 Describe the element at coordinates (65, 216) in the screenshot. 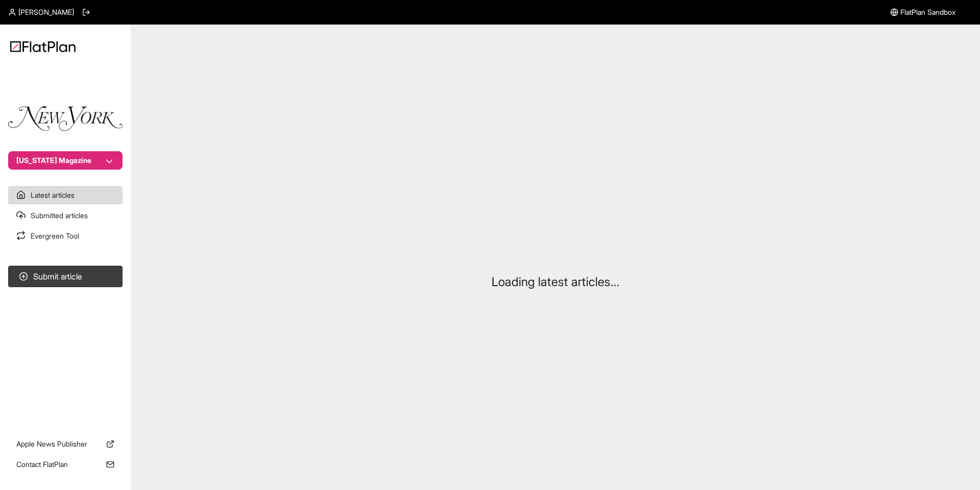

I see `a: Submitted articles` at that location.